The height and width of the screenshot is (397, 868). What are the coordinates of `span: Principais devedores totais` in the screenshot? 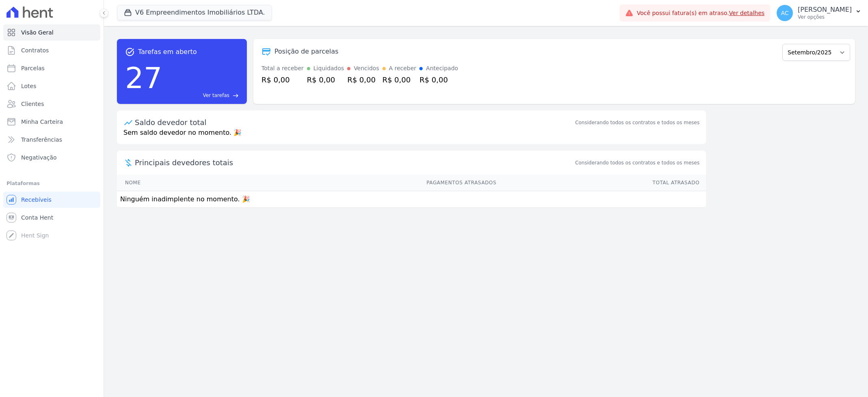 It's located at (354, 162).